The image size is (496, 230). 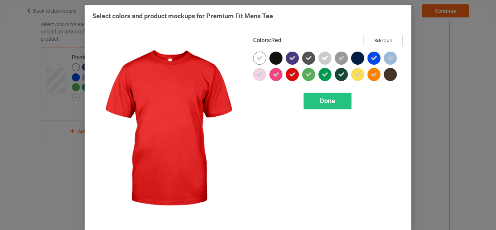 What do you see at coordinates (261, 40) in the screenshot?
I see `span: Colors` at bounding box center [261, 40].